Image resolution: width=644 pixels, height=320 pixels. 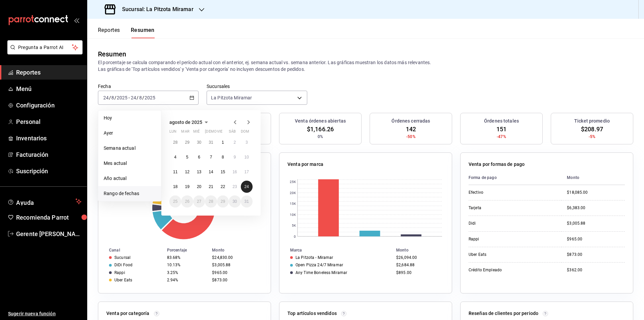 I want to click on p: Reseñas de clientes por periodo, so click(x=503, y=313).